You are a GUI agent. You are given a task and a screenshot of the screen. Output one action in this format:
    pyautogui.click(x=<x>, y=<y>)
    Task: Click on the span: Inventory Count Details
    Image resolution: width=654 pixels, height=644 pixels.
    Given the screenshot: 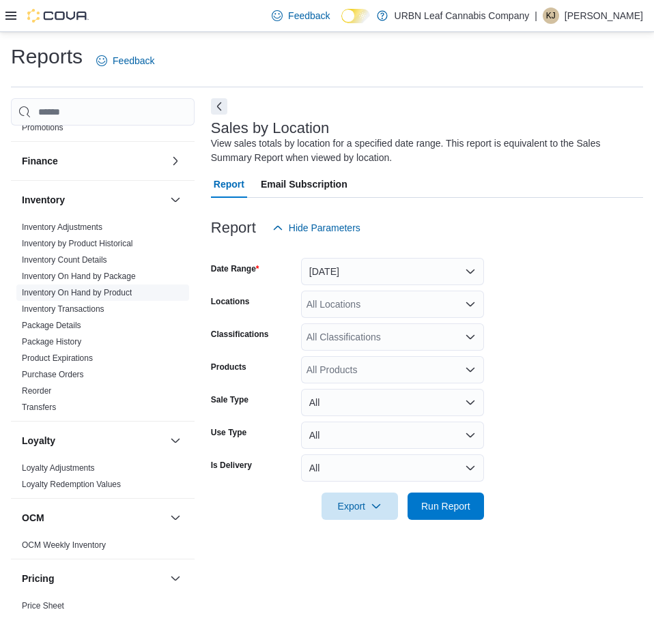 What is the action you would take?
    pyautogui.click(x=64, y=260)
    